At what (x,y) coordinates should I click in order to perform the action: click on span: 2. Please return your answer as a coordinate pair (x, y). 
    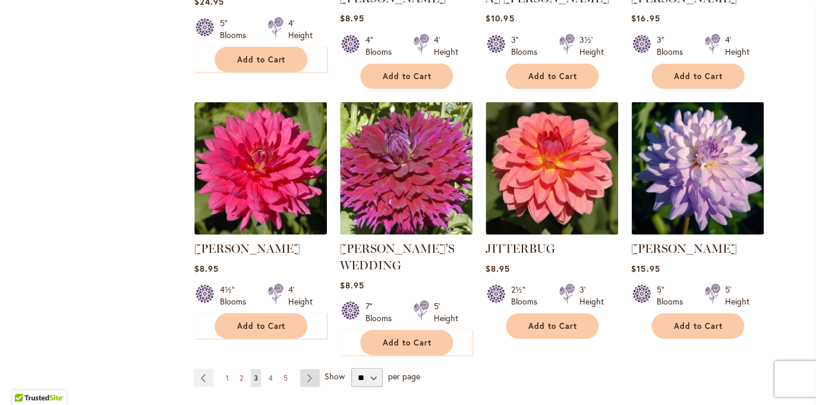
    Looking at the image, I should click on (241, 377).